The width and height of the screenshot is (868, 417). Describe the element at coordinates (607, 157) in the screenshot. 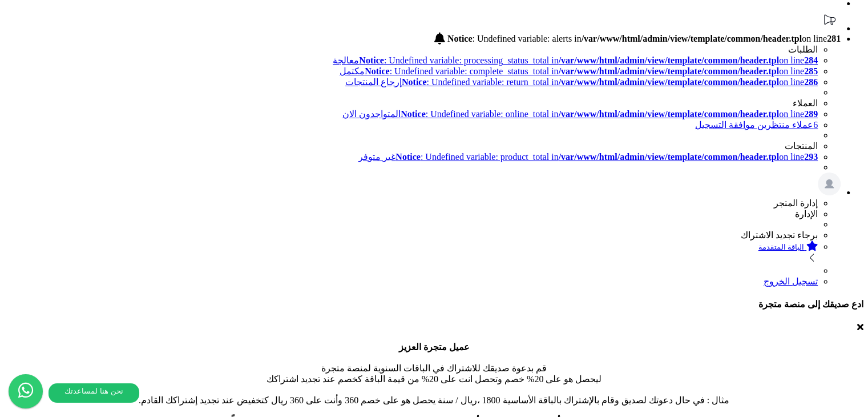

I see `span: : Undefined variable: product_total in on line` at that location.